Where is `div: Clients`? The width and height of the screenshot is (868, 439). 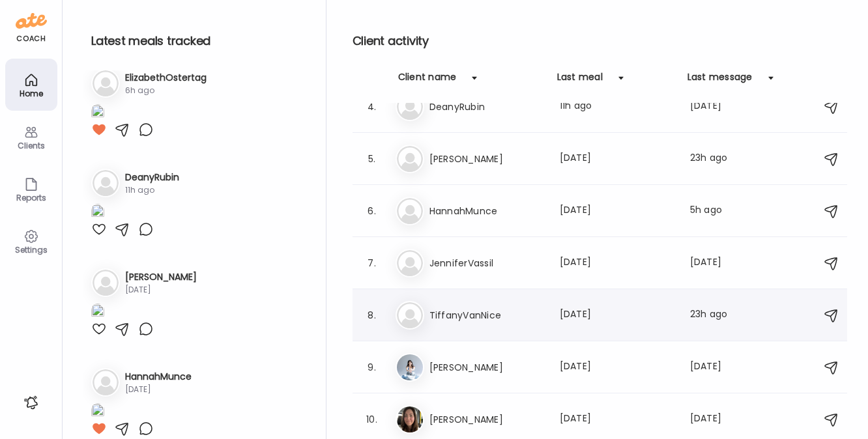
div: Clients is located at coordinates (32, 145).